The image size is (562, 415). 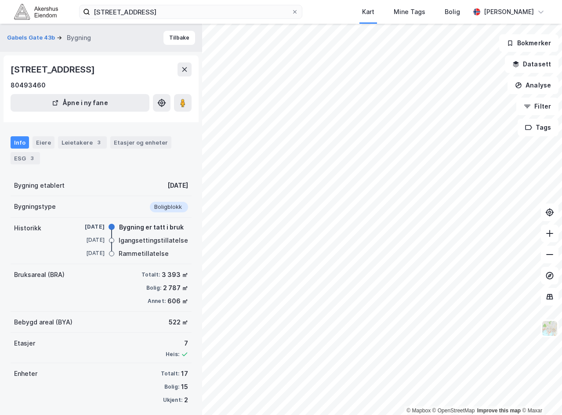 What do you see at coordinates (25, 343) in the screenshot?
I see `div: Etasjer` at bounding box center [25, 343].